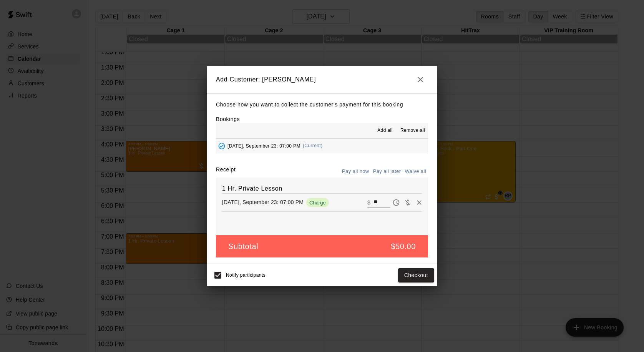  What do you see at coordinates (403, 247) in the screenshot?
I see `h5: $50.00` at bounding box center [403, 247].